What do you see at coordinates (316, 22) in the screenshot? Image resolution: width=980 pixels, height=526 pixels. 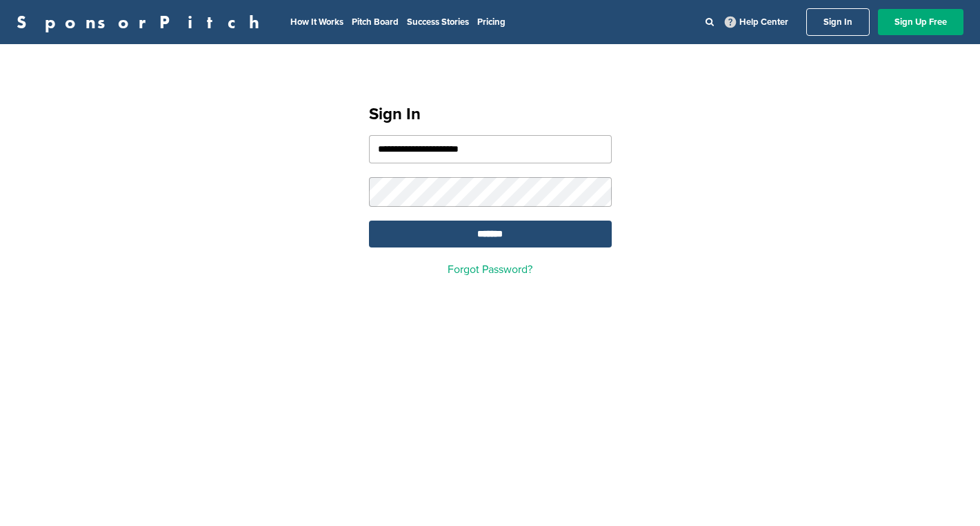 I see `a: How It Works` at bounding box center [316, 22].